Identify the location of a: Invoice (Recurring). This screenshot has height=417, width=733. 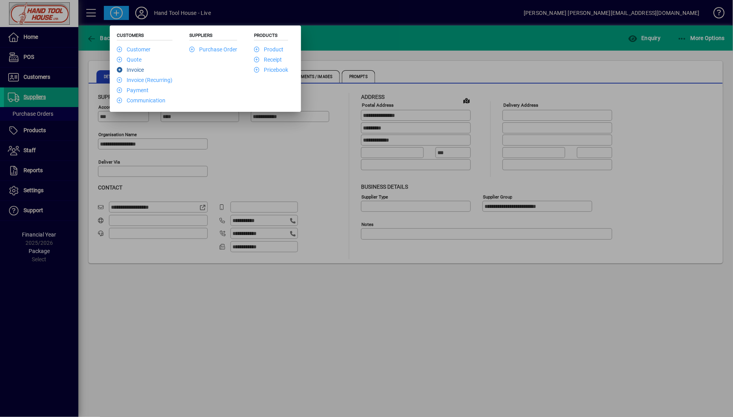
(145, 80).